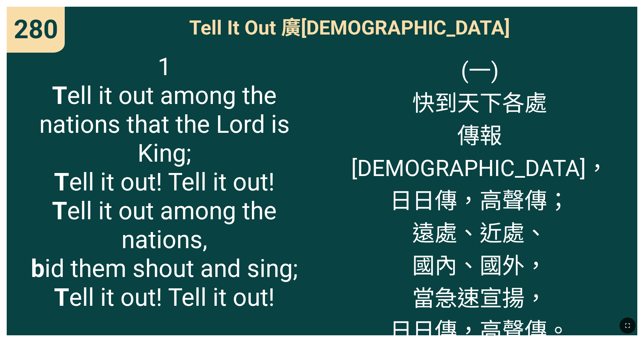 Image resolution: width=644 pixels, height=342 pixels. Describe the element at coordinates (38, 269) in the screenshot. I see `b: b` at that location.